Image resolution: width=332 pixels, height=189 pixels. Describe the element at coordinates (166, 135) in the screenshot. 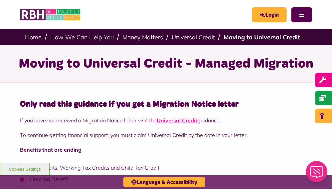

I see `p: To continue getting financial support, you must claim Universal Credit by the date in your letter.` at that location.